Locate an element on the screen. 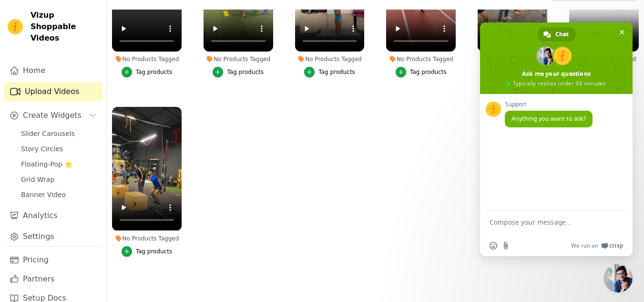 The width and height of the screenshot is (644, 302). a: Slider Carousels is located at coordinates (58, 133).